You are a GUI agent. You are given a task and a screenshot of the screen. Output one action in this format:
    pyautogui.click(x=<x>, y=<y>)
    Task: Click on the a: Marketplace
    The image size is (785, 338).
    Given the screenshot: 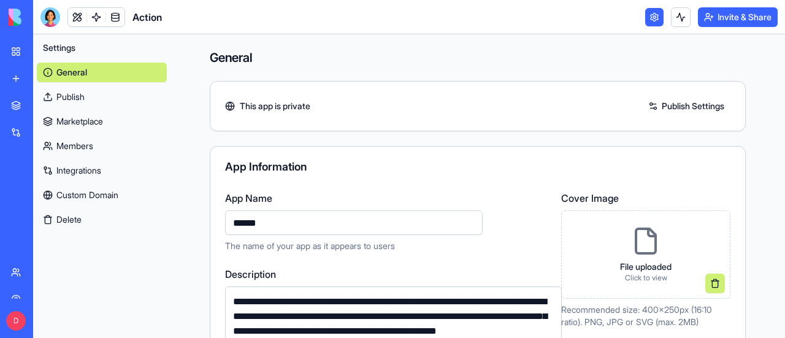 What is the action you would take?
    pyautogui.click(x=102, y=121)
    